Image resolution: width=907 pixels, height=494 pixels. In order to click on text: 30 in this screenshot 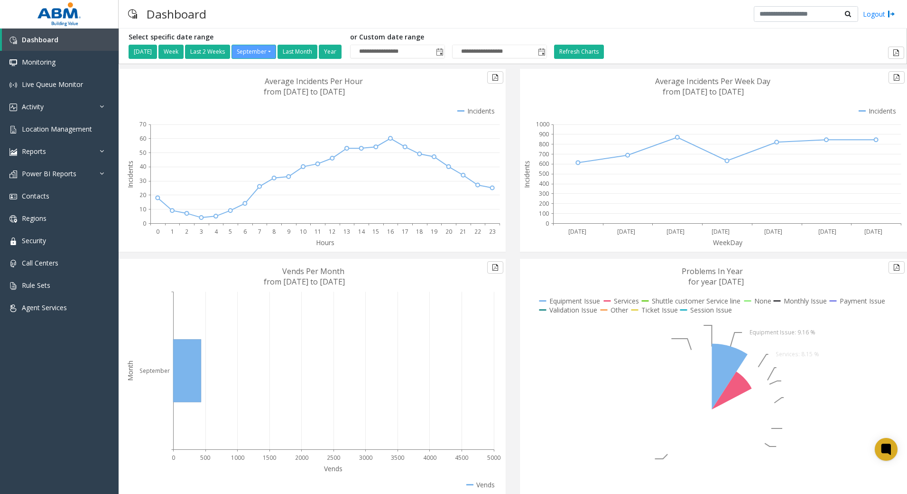, I will do `click(143, 180)`.